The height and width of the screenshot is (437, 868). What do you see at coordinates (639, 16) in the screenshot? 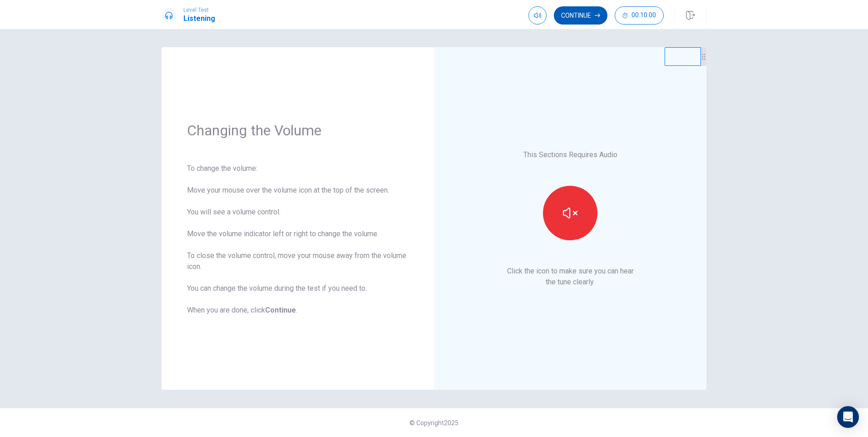
I see `button: 00:10:00` at bounding box center [639, 16].